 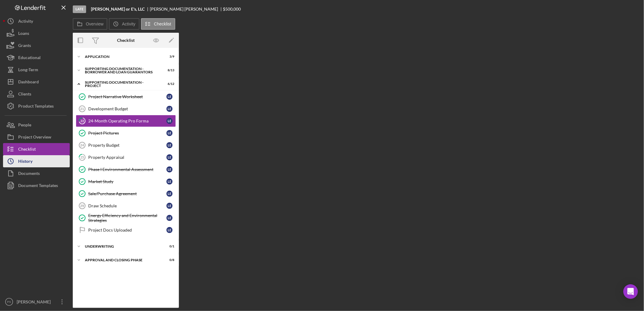 What do you see at coordinates (36, 106) in the screenshot?
I see `a: Product Templates` at bounding box center [36, 106].